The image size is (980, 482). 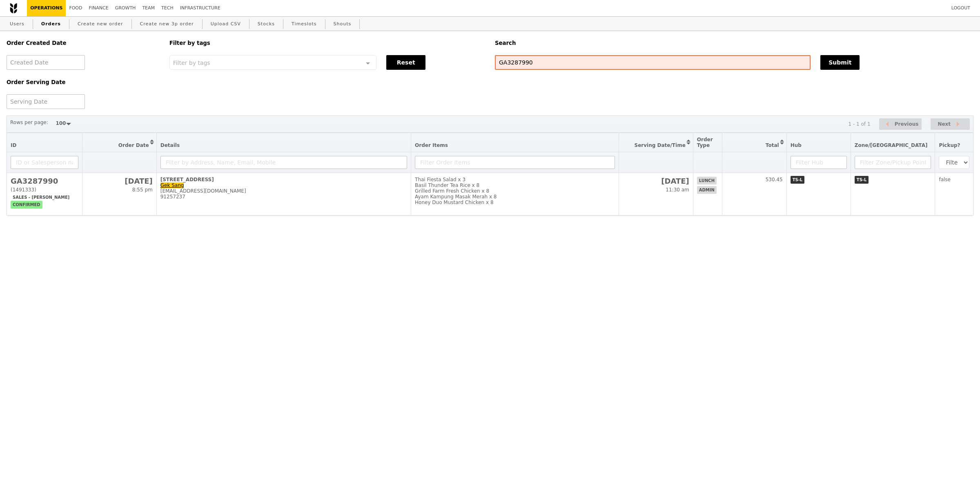 I want to click on label: Rows per page:, so click(x=29, y=122).